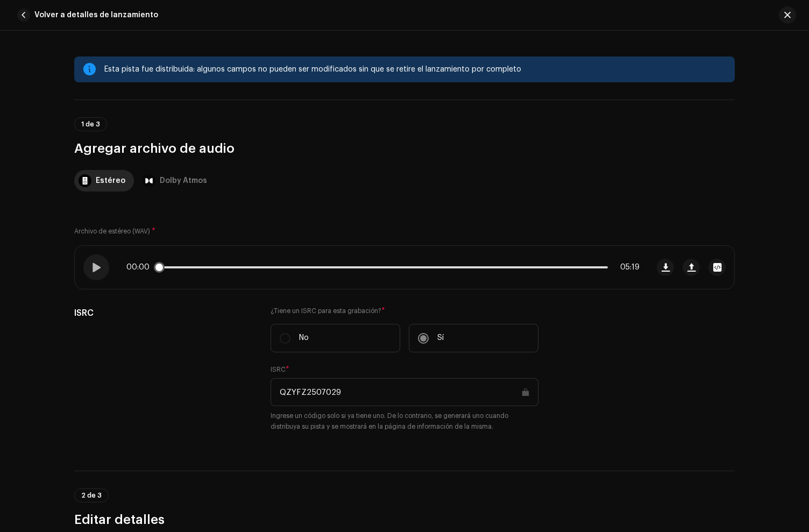 This screenshot has height=532, width=809. I want to click on p: Sí, so click(440, 338).